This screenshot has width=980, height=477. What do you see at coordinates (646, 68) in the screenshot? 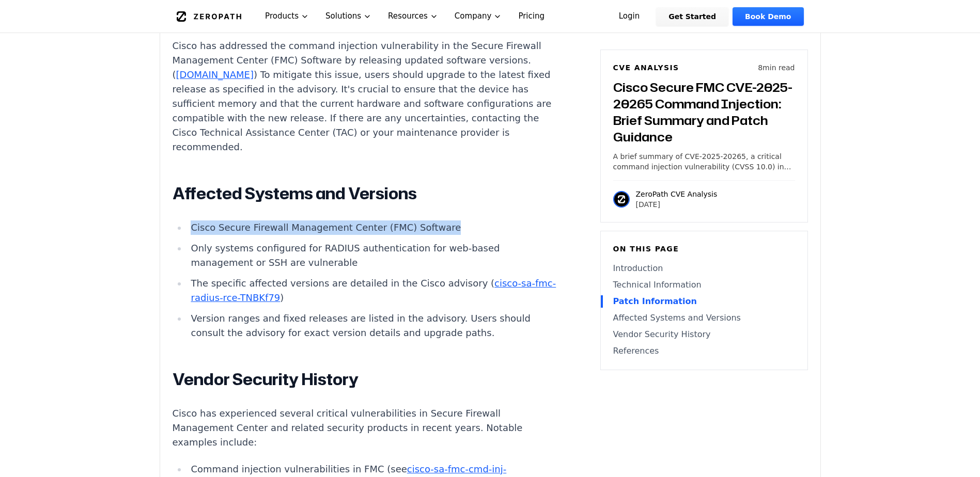
I see `h6: CVE Analysis` at bounding box center [646, 68].